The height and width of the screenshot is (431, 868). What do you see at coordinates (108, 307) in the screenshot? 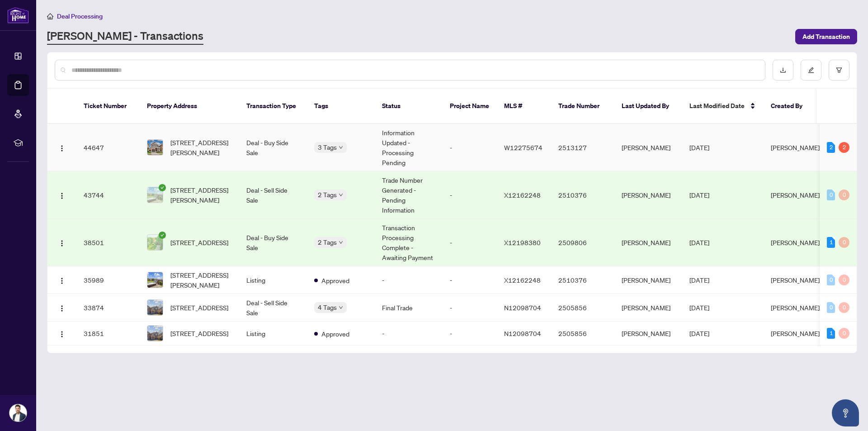
I see `td: 33874` at bounding box center [108, 307].